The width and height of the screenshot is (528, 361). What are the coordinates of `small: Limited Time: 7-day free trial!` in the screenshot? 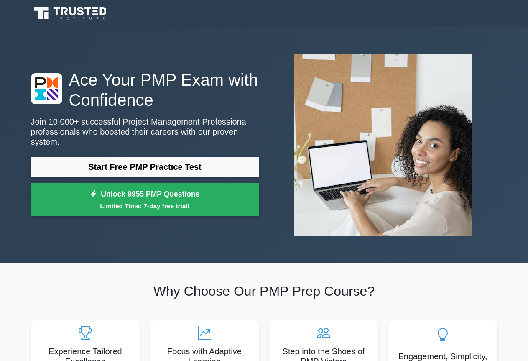 It's located at (145, 206).